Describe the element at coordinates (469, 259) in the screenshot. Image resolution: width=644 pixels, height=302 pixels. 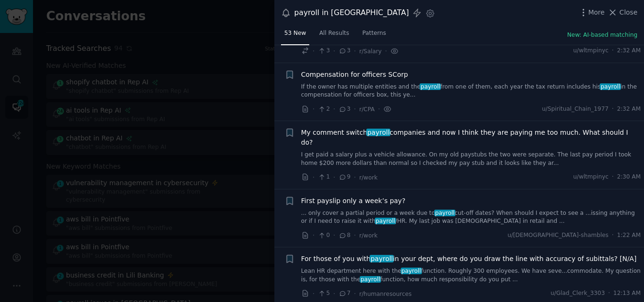
I see `a: For those of you withpayrollin your dept, where do you draw the line with accuracy of subittals? ...` at that location.